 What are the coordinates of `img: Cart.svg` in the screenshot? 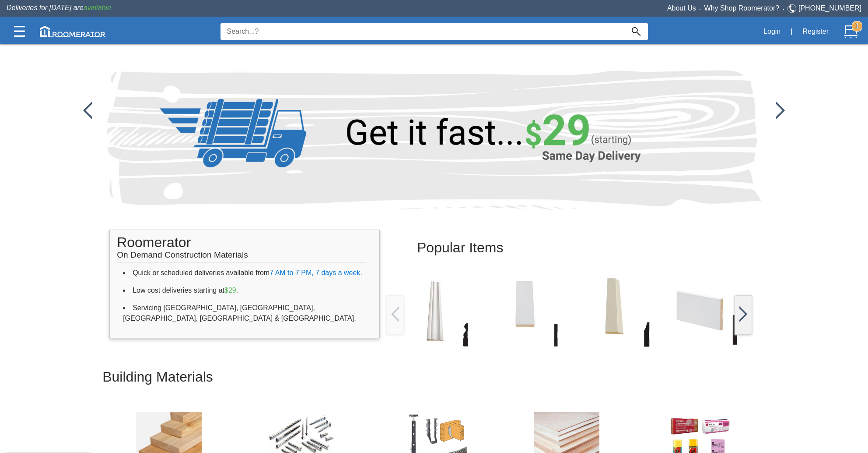 It's located at (851, 32).